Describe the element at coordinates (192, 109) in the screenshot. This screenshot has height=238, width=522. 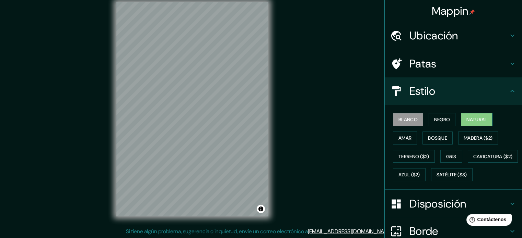
I see `canvas: Mapa` at that location.